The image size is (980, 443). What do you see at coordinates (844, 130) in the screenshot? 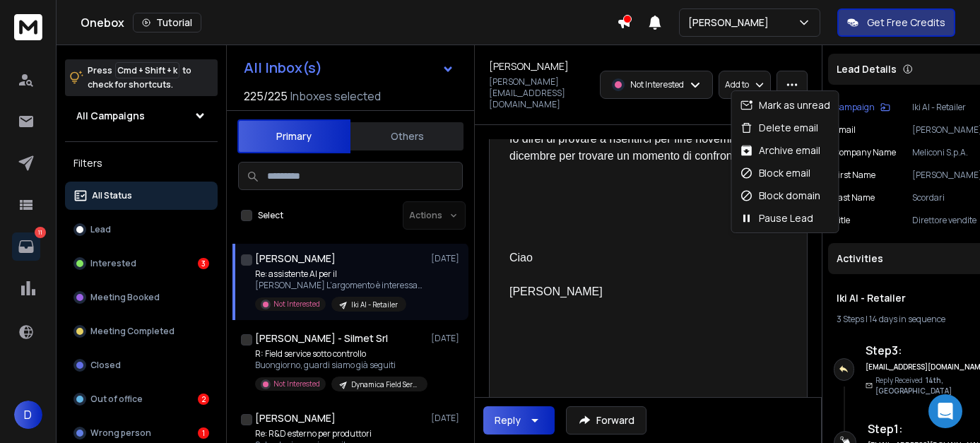
I see `p: Email` at bounding box center [844, 130].